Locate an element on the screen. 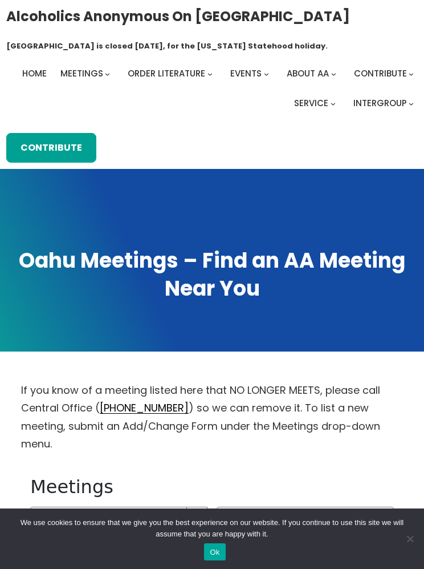 The image size is (424, 569). button: About AA submenu is located at coordinates (334, 74).